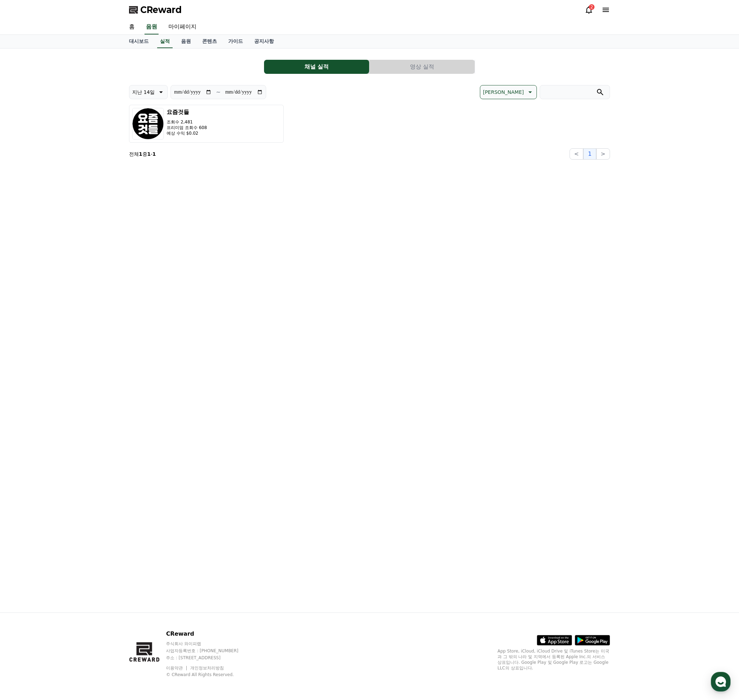 Image resolution: width=739 pixels, height=700 pixels. What do you see at coordinates (187, 133) in the screenshot?
I see `p: 예상 수익 $0.02` at bounding box center [187, 133].